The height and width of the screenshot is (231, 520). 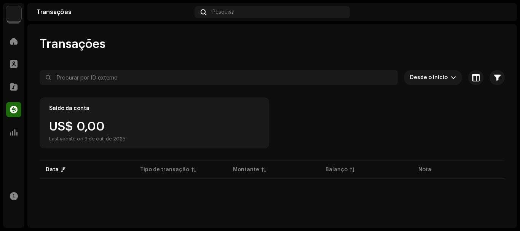 I want to click on span: Pesquisa, so click(x=223, y=12).